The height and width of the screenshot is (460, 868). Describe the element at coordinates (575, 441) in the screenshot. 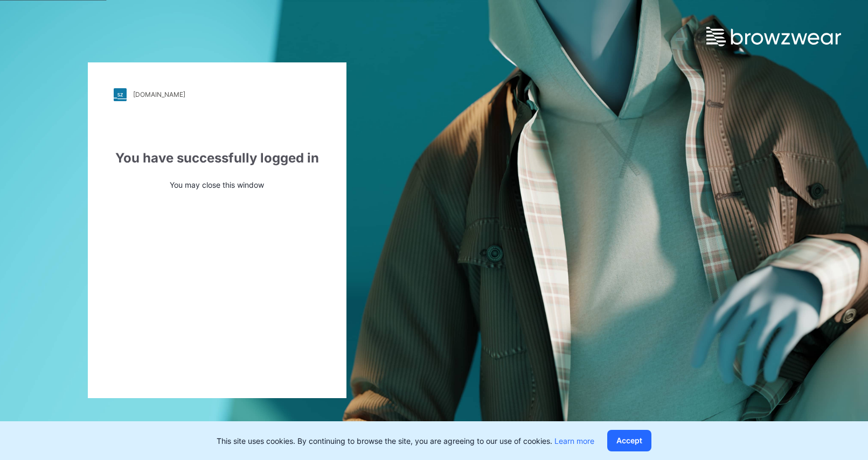

I see `a: Learn more` at that location.